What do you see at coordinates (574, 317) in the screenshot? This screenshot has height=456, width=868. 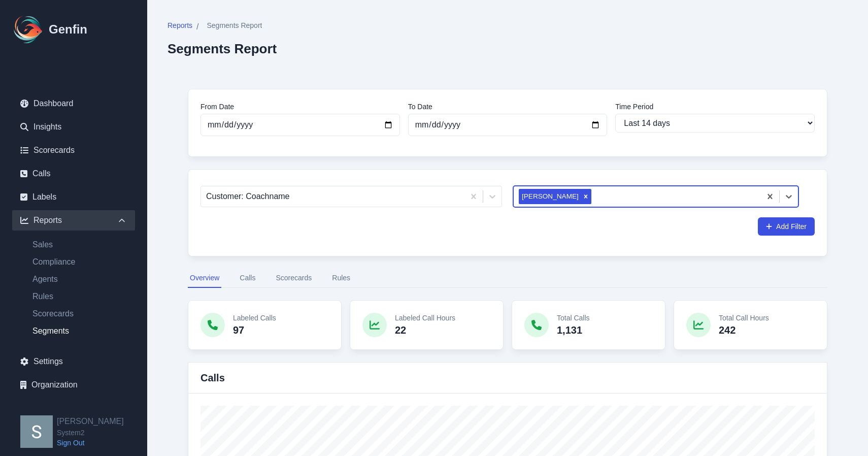 I see `p: Total Calls` at bounding box center [574, 317].